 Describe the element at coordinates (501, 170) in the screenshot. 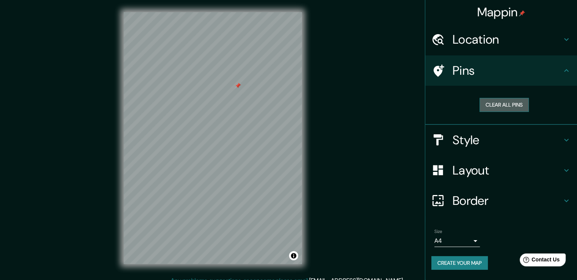

I see `div: Layout` at that location.